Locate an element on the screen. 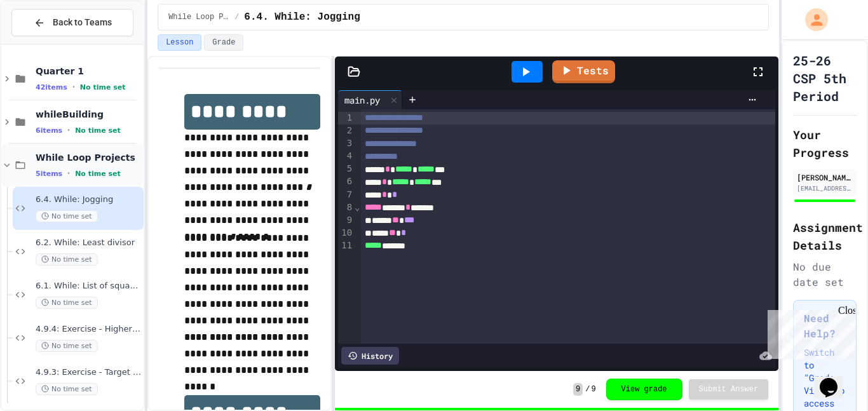 This screenshot has width=868, height=411. h2: Assignment Details is located at coordinates (825, 236).